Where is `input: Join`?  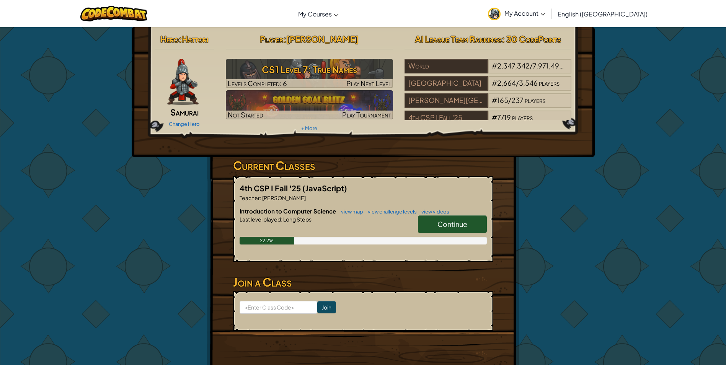
input: Join is located at coordinates (326, 307).